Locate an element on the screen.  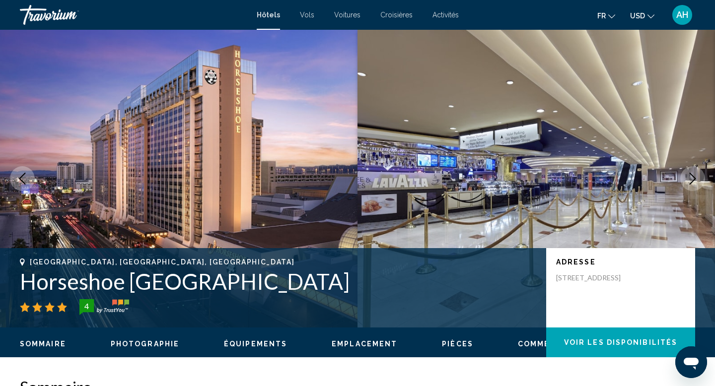
span: Pièces is located at coordinates (457, 344).